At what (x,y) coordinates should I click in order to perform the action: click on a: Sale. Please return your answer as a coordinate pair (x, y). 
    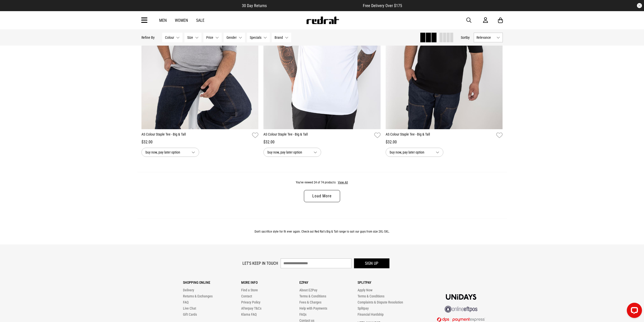
    Looking at the image, I should click on (200, 20).